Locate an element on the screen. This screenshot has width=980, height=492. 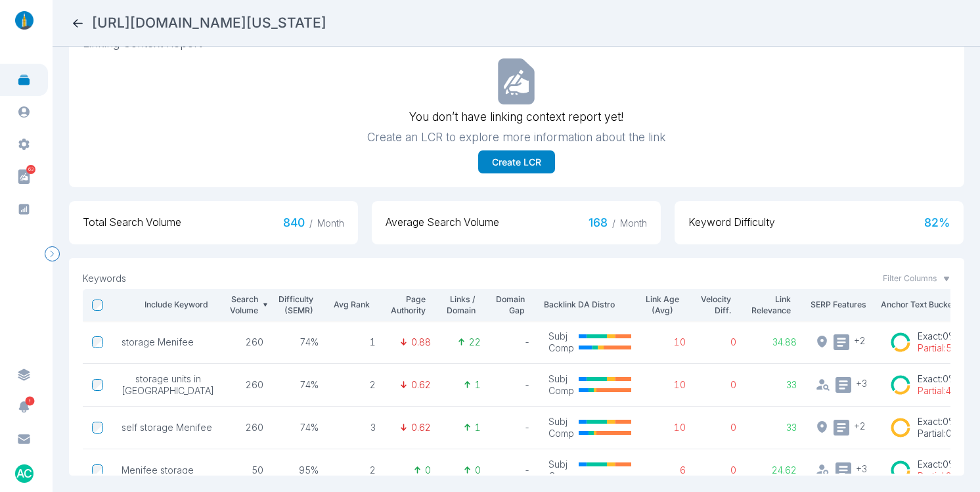
p: Create an LCR to explore more information about the link is located at coordinates (516, 137).